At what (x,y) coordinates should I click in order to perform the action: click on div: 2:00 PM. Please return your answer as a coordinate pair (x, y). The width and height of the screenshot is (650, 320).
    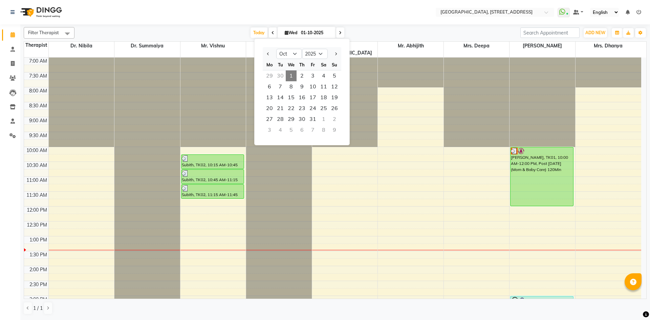
    Looking at the image, I should click on (38, 269).